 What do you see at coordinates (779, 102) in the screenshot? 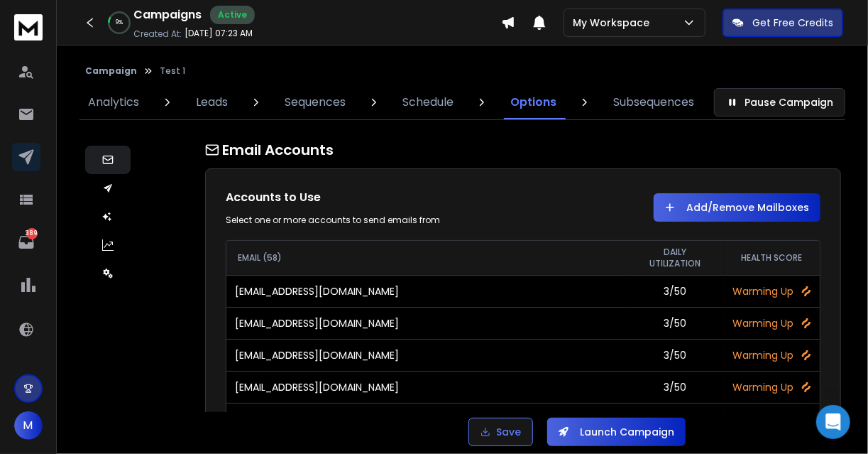
I see `button: Pause Campaign` at bounding box center [779, 102].